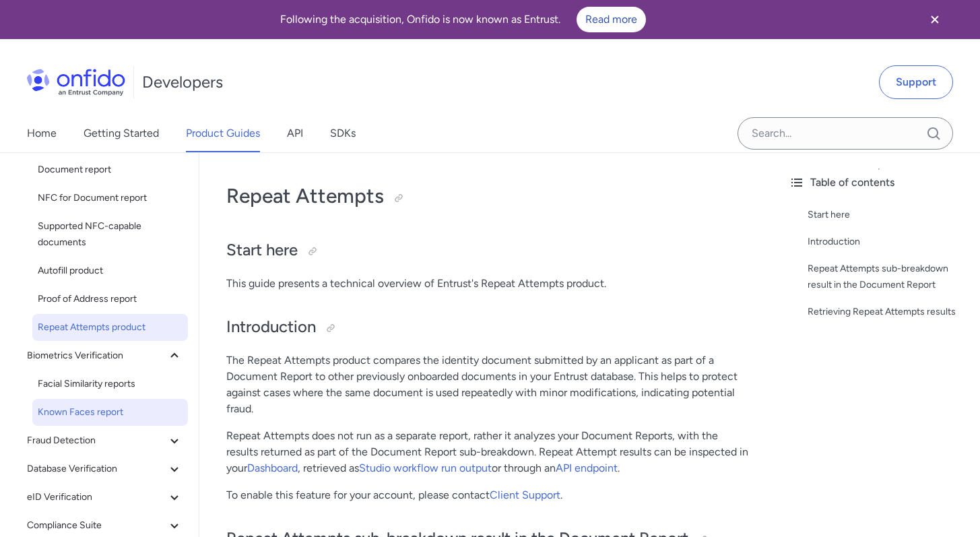 Image resolution: width=980 pixels, height=537 pixels. I want to click on img: Onfido Logo, so click(76, 82).